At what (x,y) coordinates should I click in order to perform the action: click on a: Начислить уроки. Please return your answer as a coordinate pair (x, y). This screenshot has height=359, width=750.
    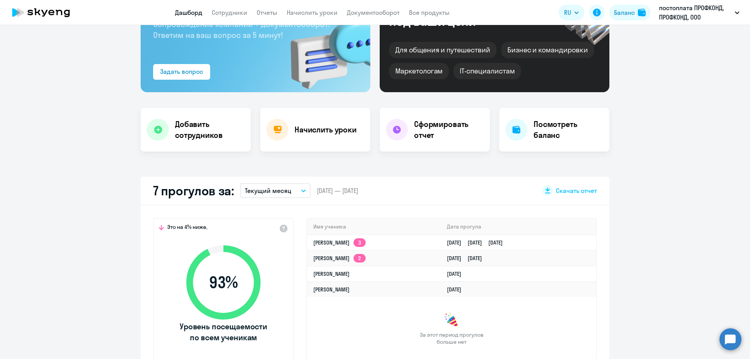
    Looking at the image, I should click on (312, 13).